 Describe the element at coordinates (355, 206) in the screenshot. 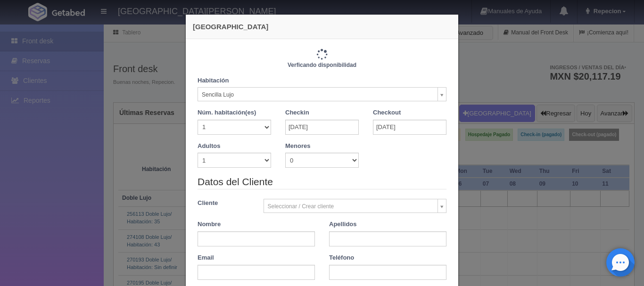

I see `a: Seleccionar / Crear cliente` at that location.